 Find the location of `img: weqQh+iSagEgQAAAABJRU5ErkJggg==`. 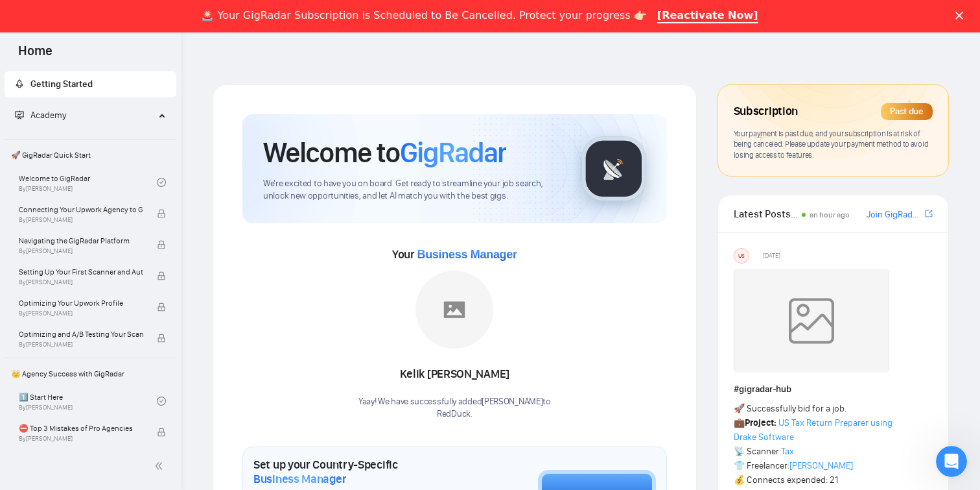

img: weqQh+iSagEgQAAAABJRU5ErkJggg== is located at coordinates (812, 321).